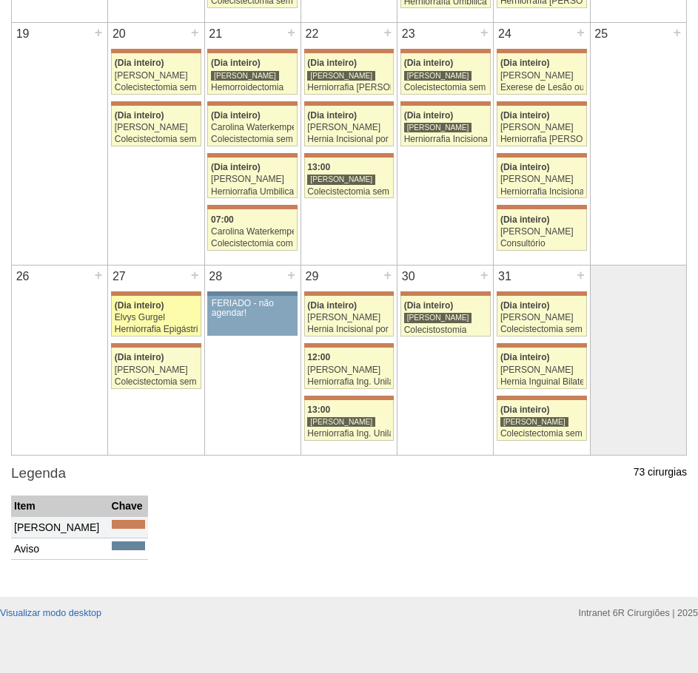 The image size is (698, 673). I want to click on div: 20, so click(118, 34).